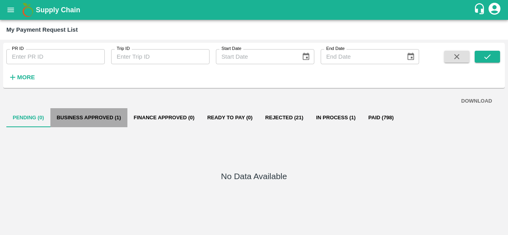  I want to click on label: PR ID, so click(18, 49).